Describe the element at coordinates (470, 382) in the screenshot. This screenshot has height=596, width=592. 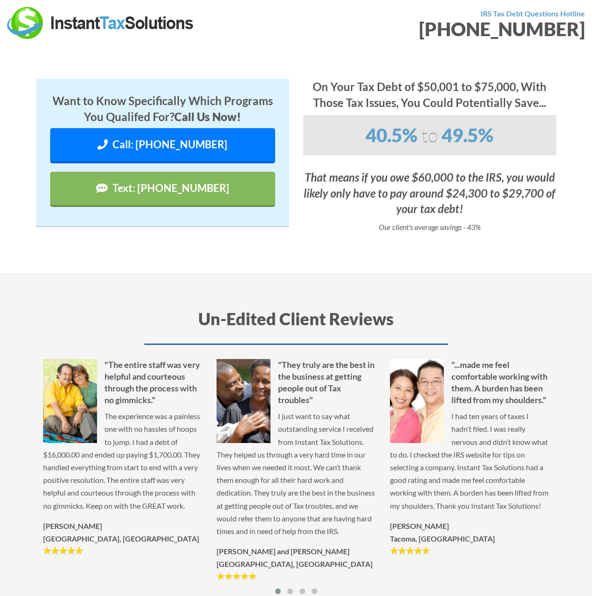
I see `h5: "...made me feel comfortable working with them. A burden has been lifted from my shoulders."` at that location.